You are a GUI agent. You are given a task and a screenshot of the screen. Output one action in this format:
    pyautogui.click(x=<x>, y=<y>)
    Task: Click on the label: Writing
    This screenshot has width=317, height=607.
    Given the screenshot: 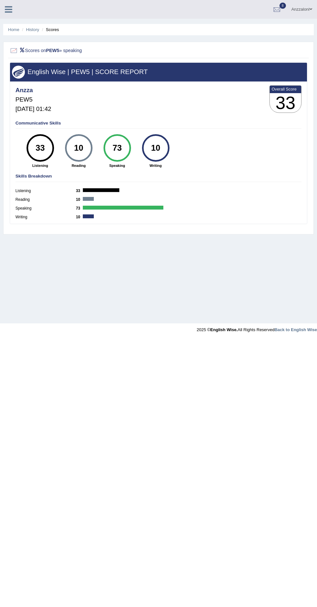 What is the action you would take?
    pyautogui.click(x=46, y=217)
    